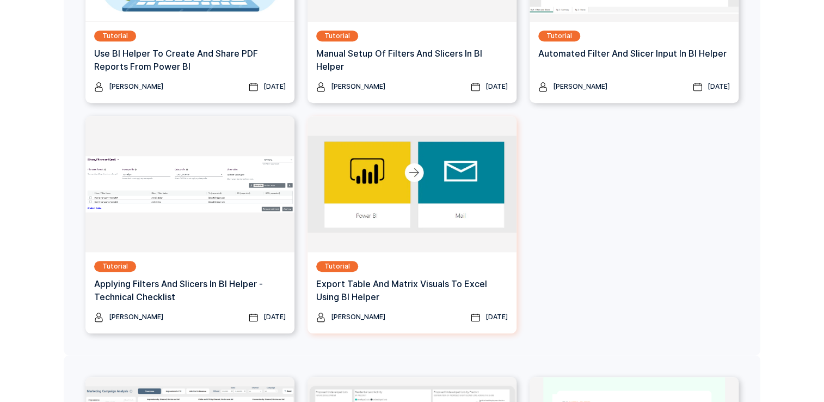  What do you see at coordinates (190, 290) in the screenshot?
I see `h3: Applying Filters and Slicers in BI Helper - Technical Checklist` at bounding box center [190, 290].